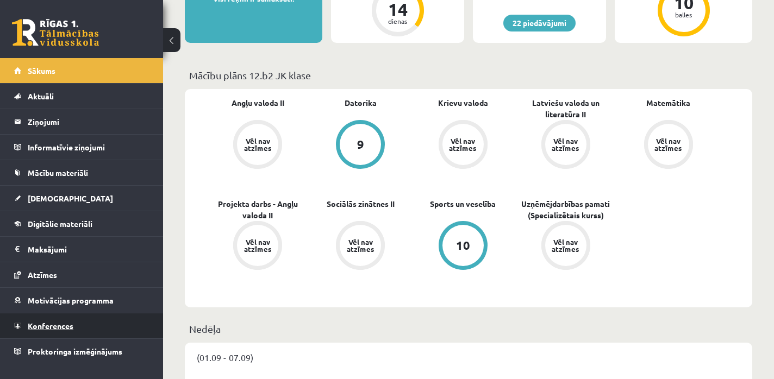 The image size is (774, 379). Describe the element at coordinates (41, 96) in the screenshot. I see `span: Aktuāli` at that location.